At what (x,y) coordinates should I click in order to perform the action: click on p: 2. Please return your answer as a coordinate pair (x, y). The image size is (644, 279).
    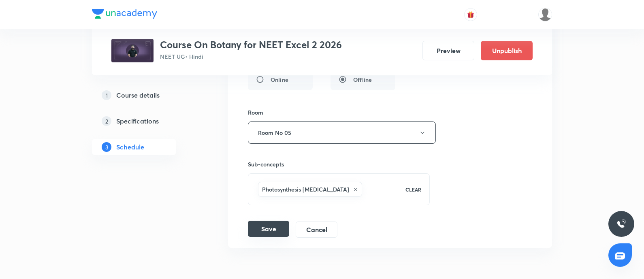
    Looking at the image, I should click on (106, 121).